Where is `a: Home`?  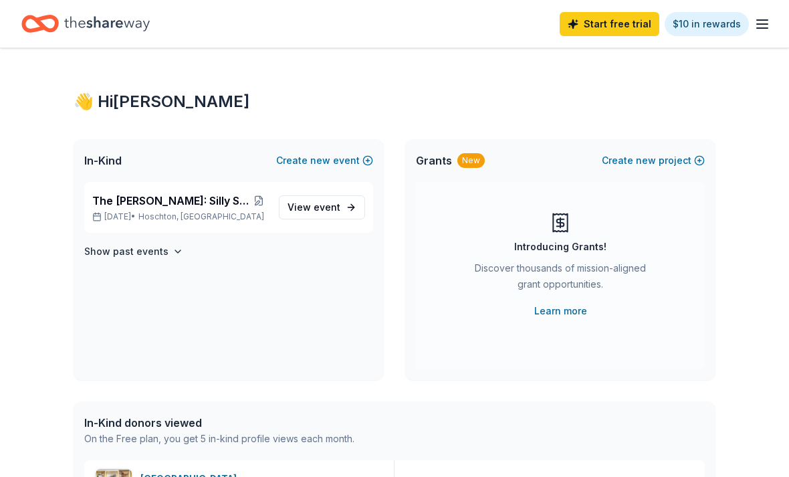 a: Home is located at coordinates (86, 23).